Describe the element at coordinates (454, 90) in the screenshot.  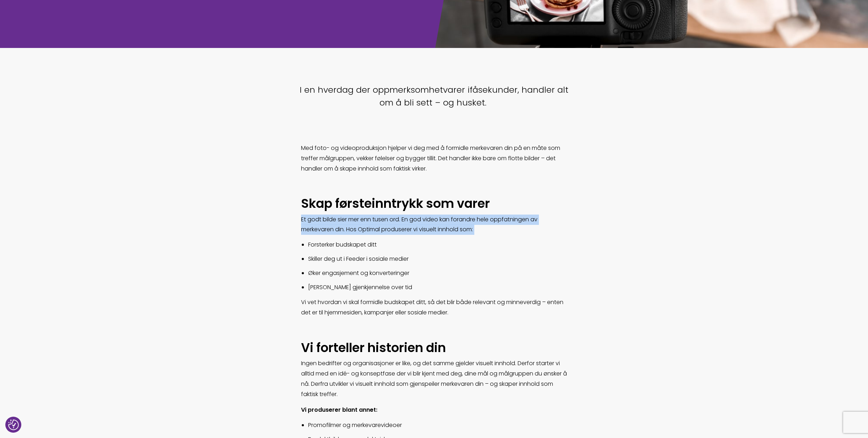
I see `span: varer` at that location.